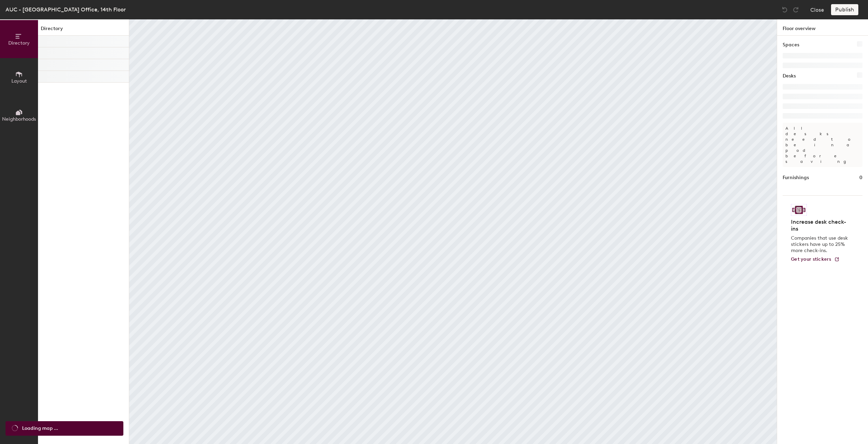 The width and height of the screenshot is (868, 444). I want to click on p: Companies that use desk stickers have up to 25% more check-ins., so click(820, 245).